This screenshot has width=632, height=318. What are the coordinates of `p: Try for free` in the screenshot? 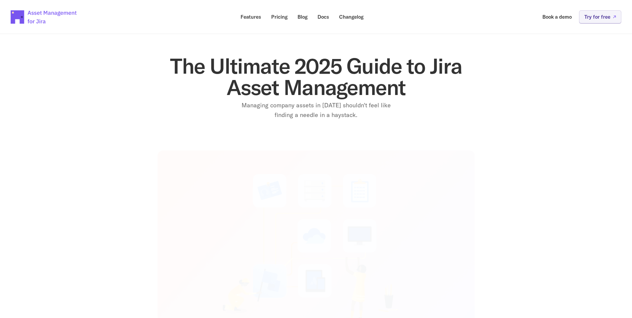 It's located at (598, 17).